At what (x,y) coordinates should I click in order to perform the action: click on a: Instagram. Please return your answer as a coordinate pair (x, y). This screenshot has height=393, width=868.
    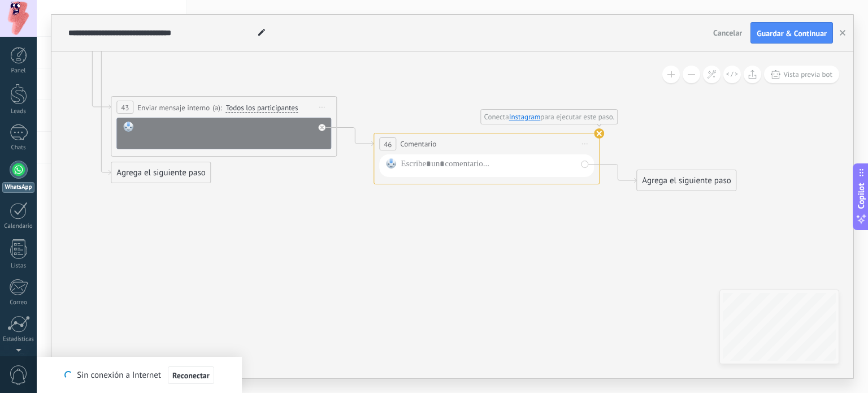
    Looking at the image, I should click on (525, 116).